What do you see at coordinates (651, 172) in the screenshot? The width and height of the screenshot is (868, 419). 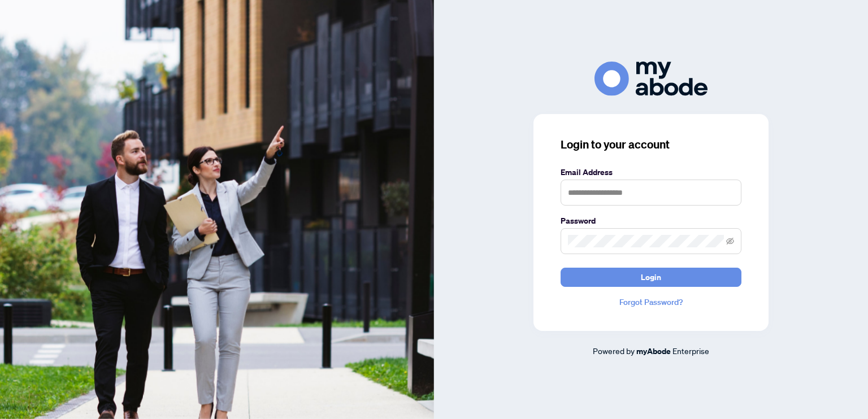 I see `label: Email Address` at bounding box center [651, 172].